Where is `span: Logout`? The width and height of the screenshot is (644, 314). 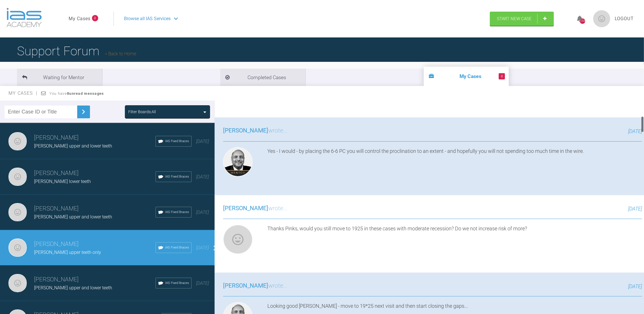
span: Logout is located at coordinates (624, 19).